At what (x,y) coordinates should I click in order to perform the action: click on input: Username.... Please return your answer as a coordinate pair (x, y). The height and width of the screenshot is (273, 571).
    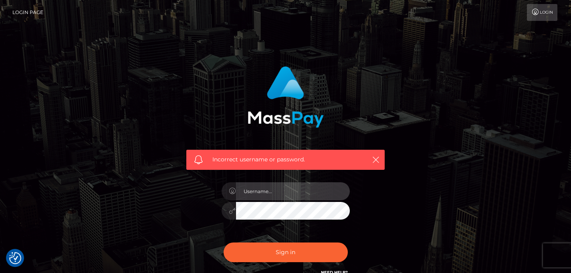
    Looking at the image, I should click on (293, 191).